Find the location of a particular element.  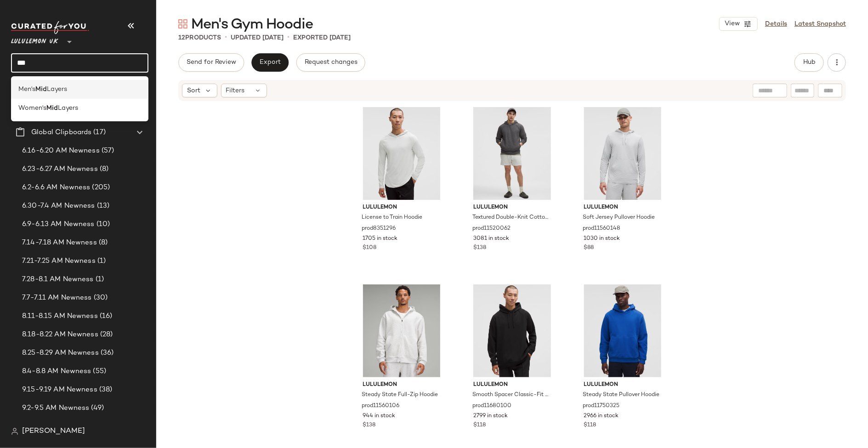

span: Steady State Full-Zip Hoodie is located at coordinates (400, 395).